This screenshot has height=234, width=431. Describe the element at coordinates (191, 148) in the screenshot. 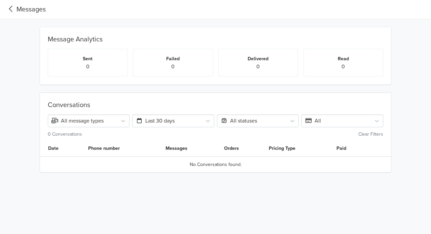

I see `th: Messages` at that location.